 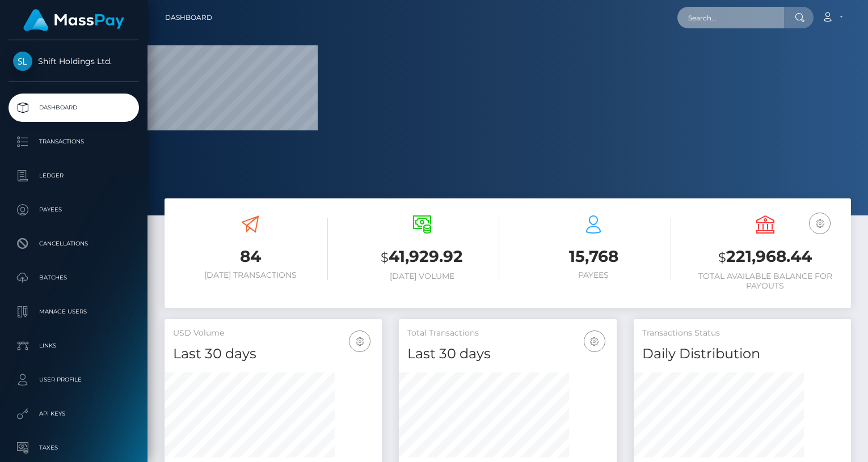 What do you see at coordinates (765, 256) in the screenshot?
I see `h3: 221,968.44` at bounding box center [765, 256].